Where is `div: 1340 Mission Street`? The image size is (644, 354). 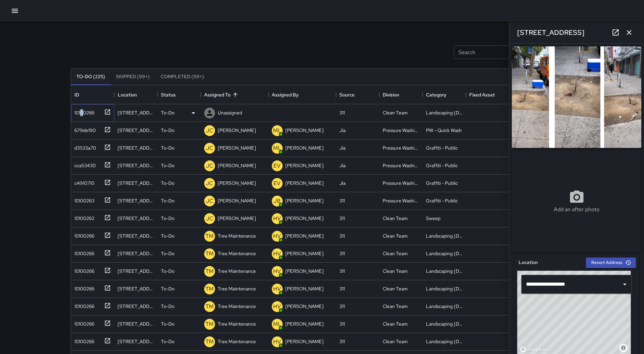
div: 1340 Mission Street is located at coordinates (136, 341).